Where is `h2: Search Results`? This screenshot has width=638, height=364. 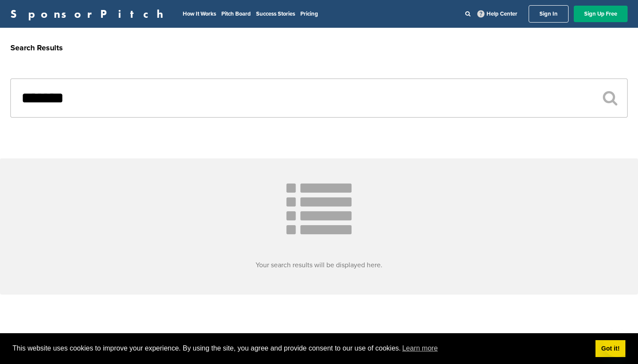
h2: Search Results is located at coordinates (319, 47).